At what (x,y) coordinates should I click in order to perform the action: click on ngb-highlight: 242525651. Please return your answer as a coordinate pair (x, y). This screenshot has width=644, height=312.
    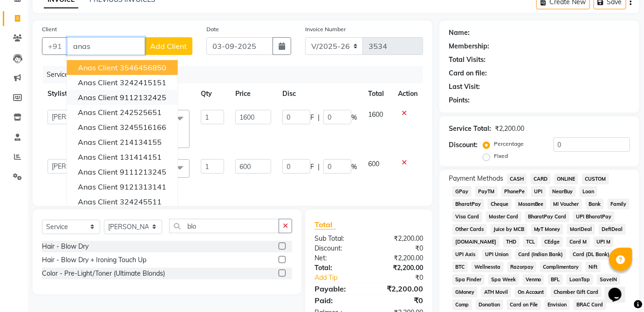
    Looking at the image, I should click on (141, 112).